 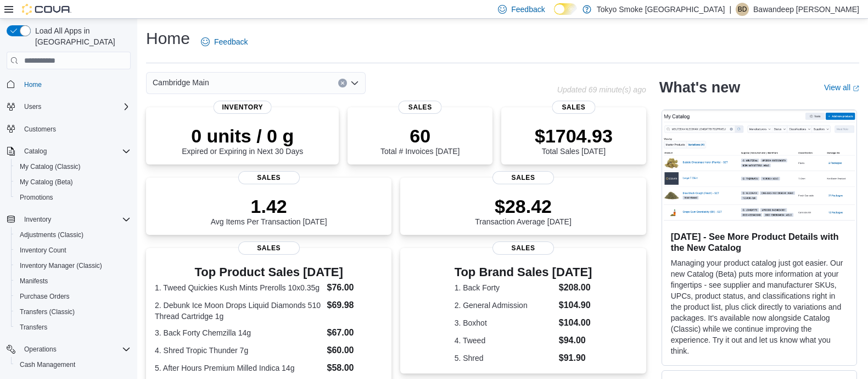 What do you see at coordinates (73, 265) in the screenshot?
I see `button: Inventory Manager (Classic)` at bounding box center [73, 265].